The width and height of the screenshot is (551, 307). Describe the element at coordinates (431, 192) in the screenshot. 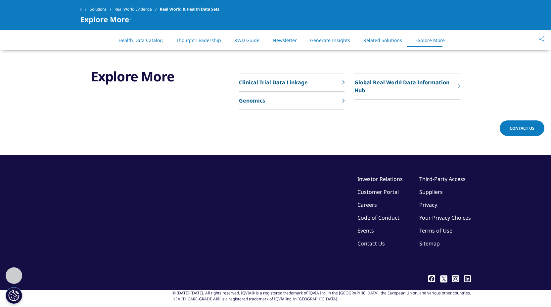

I see `a: Suppliers` at that location.